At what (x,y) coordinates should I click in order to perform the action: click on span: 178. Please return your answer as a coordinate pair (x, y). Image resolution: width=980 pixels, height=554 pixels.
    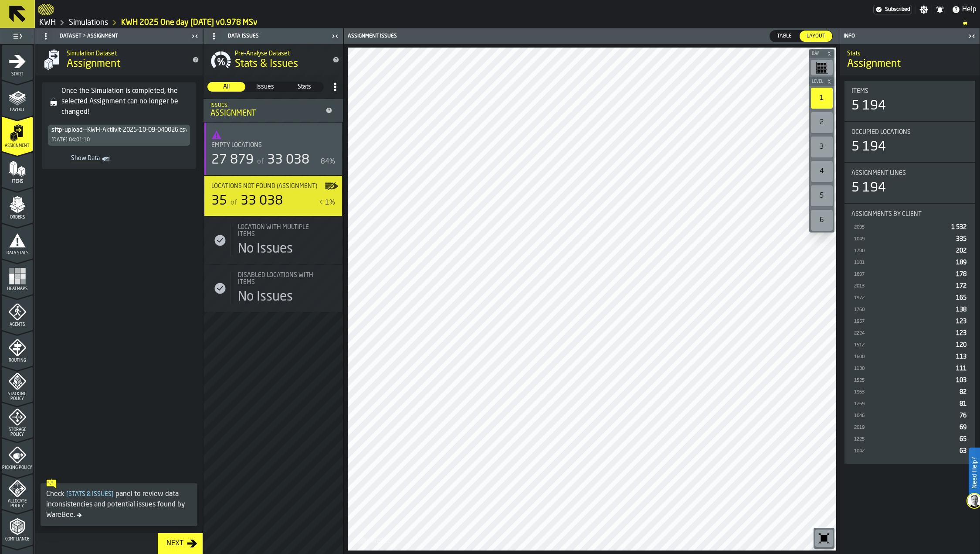
    Looking at the image, I should click on (961, 275).